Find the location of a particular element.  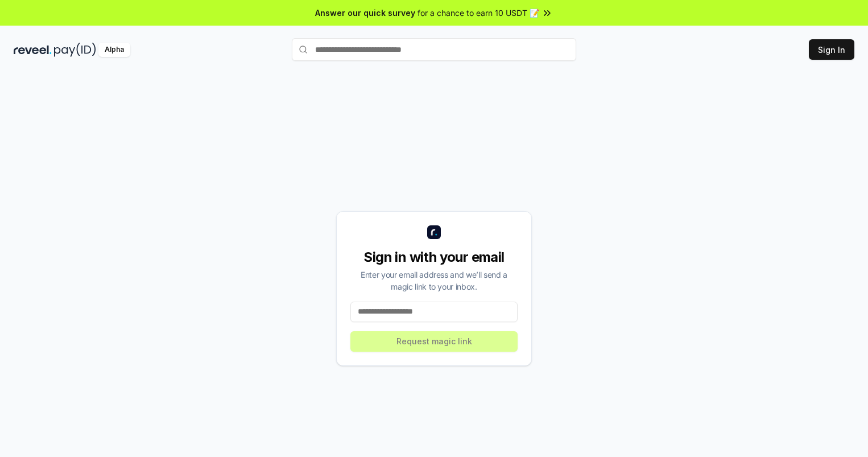

img: reveel_dark is located at coordinates (32, 49).